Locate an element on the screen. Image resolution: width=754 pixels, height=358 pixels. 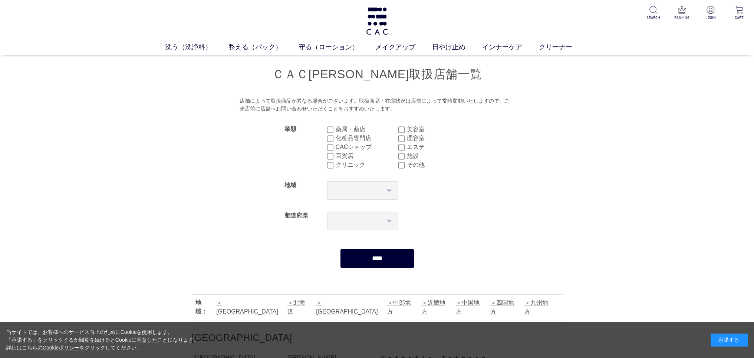
img: logo is located at coordinates (377, 21).